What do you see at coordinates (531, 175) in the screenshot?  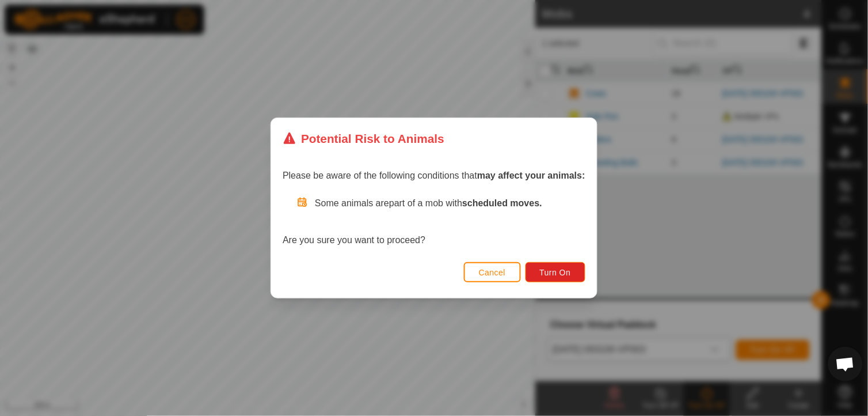 I see `strong: may affect your animals:` at bounding box center [531, 175].